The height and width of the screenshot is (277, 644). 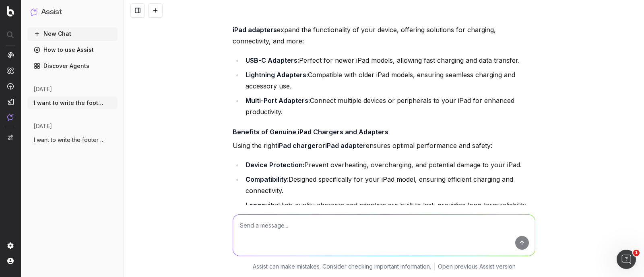 What do you see at coordinates (384, 35) in the screenshot?
I see `p: expand the functionality of your device, offering solutions for charging, connectivity, and more:` at bounding box center [384, 35].